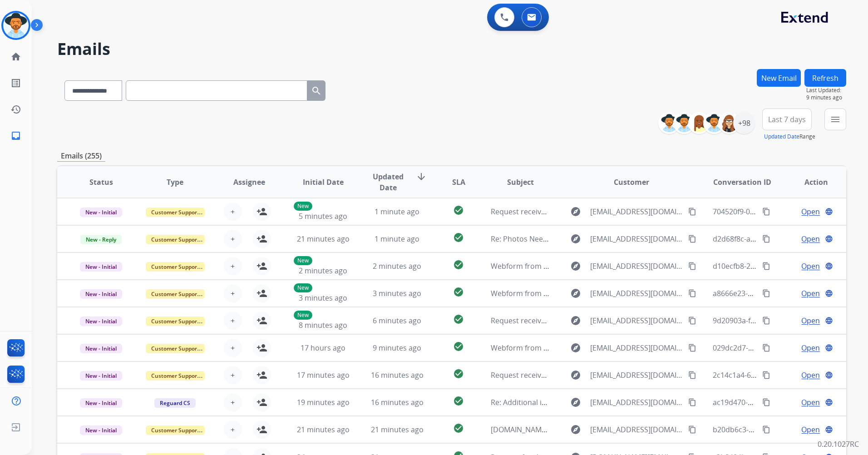 The height and width of the screenshot is (455, 868). Describe the element at coordinates (397, 293) in the screenshot. I see `span: 3 minutes ago` at that location.